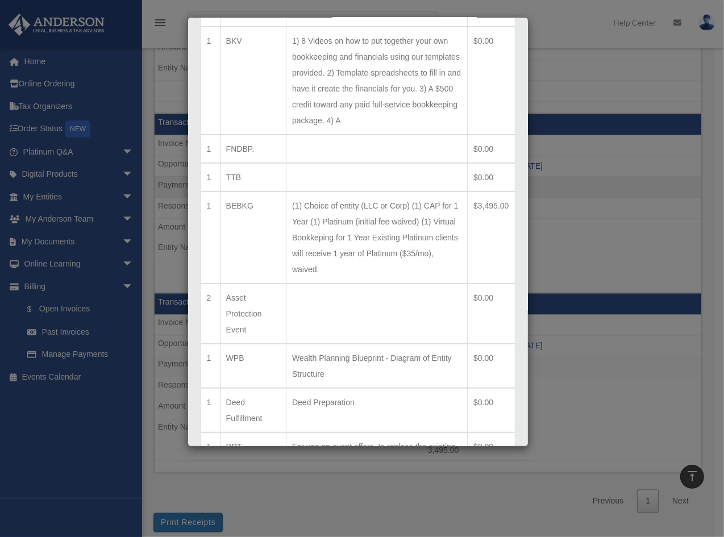  Describe the element at coordinates (210, 314) in the screenshot. I see `td: 2` at that location.